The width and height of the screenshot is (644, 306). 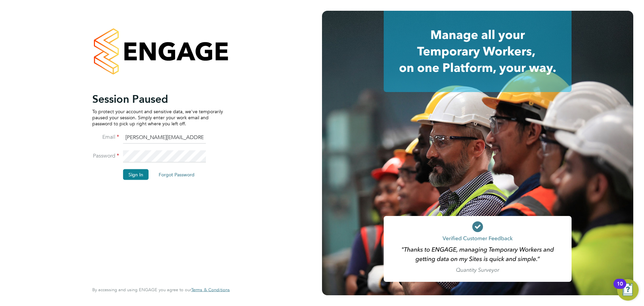 I want to click on label: Password, so click(x=106, y=156).